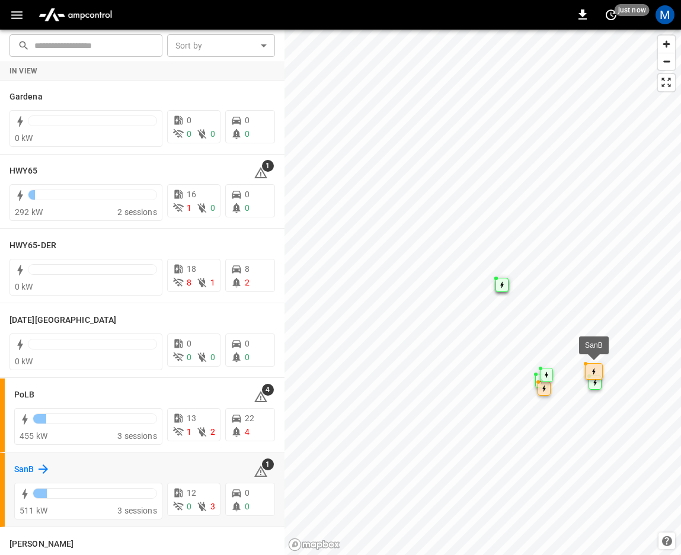  Describe the element at coordinates (191, 194) in the screenshot. I see `span: 16` at that location.